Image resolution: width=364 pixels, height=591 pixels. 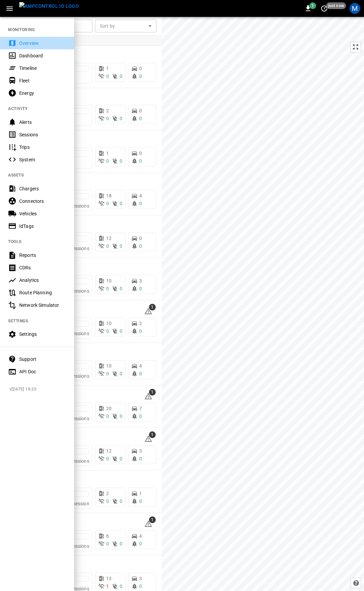 I want to click on div: Sessions, so click(x=42, y=135).